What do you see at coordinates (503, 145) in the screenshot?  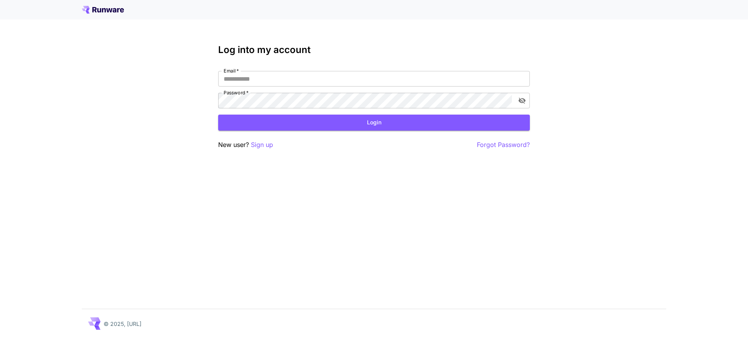 I see `p: Forgot Password?` at bounding box center [503, 145].